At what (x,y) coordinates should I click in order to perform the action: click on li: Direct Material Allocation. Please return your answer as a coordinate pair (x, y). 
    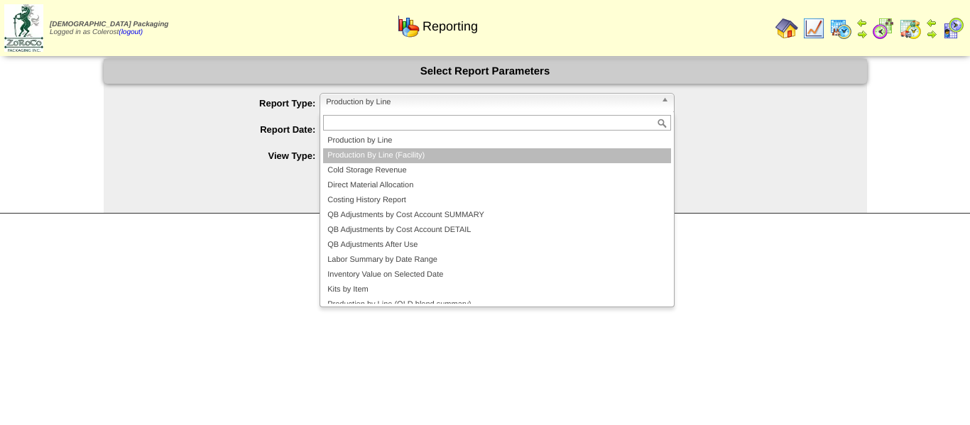
    Looking at the image, I should click on (497, 185).